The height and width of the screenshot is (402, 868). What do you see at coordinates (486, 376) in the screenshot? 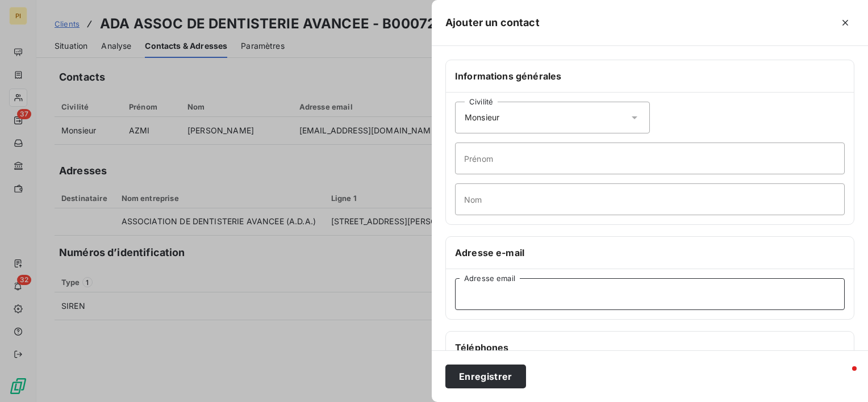
I see `button: Enregistrer` at bounding box center [486, 376].